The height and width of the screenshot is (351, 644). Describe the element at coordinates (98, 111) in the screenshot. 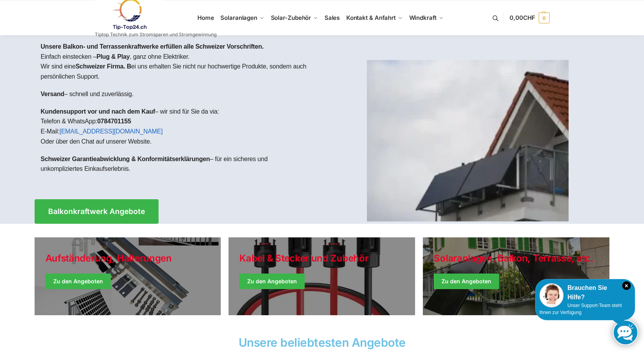

I see `strong: Kundensupport vor und nach dem Kauf` at that location.